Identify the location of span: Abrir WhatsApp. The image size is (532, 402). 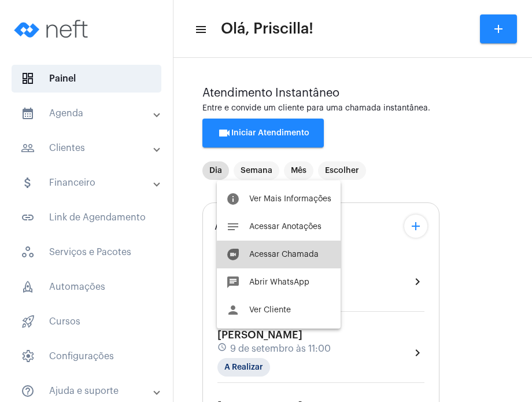
(279, 282).